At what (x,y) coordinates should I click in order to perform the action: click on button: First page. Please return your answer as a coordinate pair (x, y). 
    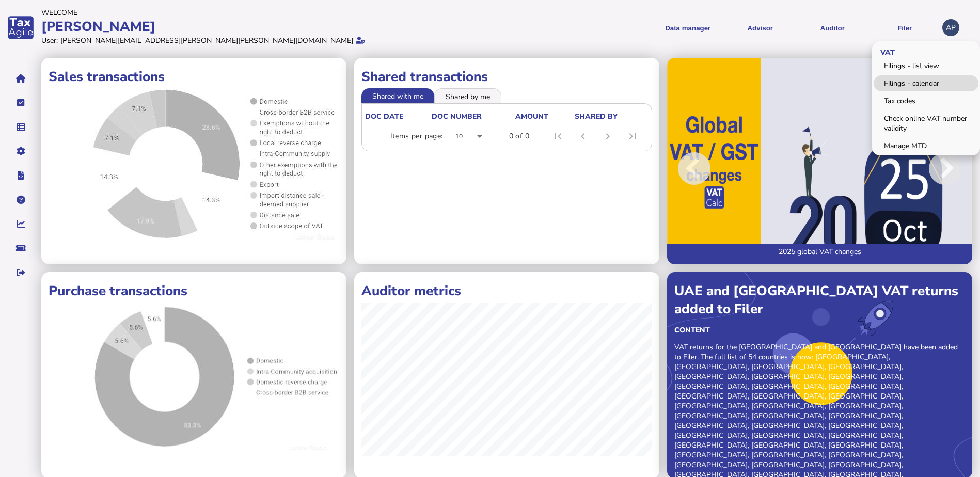
    Looking at the image, I should click on (558, 136).